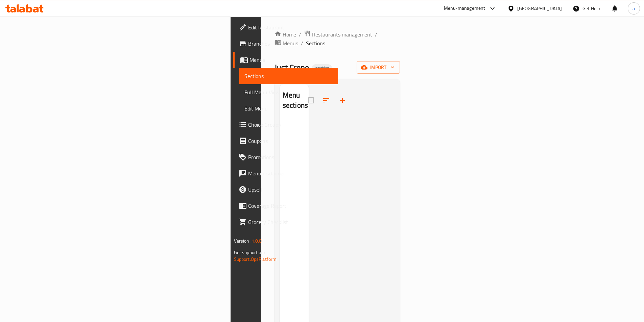  What do you see at coordinates (286, 60) in the screenshot?
I see `a: Menus` at bounding box center [286, 60].